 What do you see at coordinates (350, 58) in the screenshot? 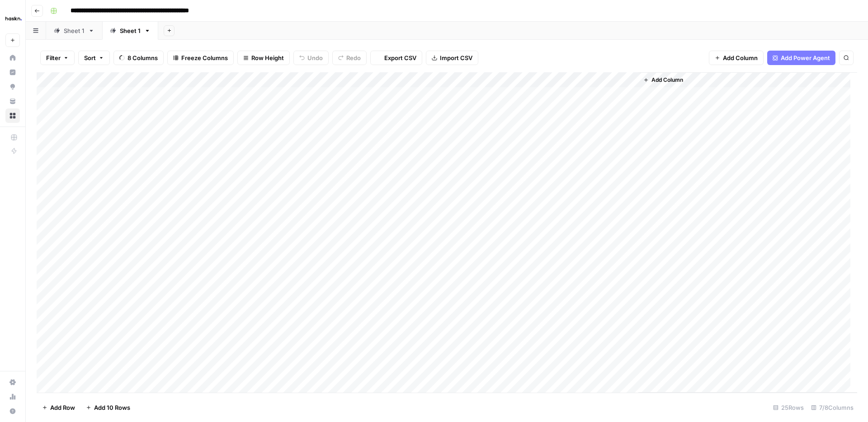
I see `button: Redo` at bounding box center [350, 58].